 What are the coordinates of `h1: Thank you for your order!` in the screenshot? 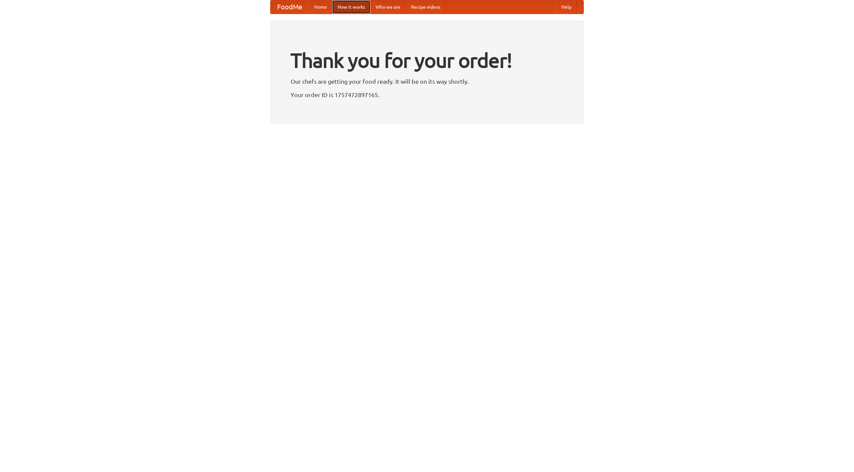 It's located at (427, 60).